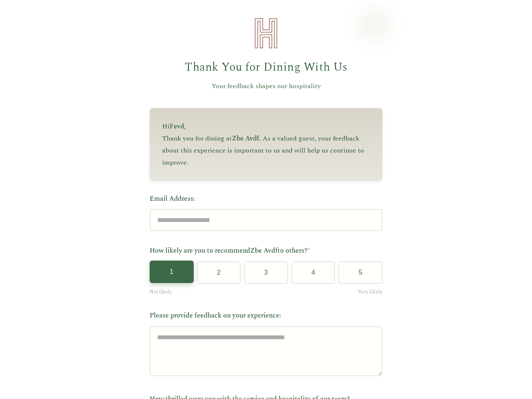 This screenshot has height=399, width=532. I want to click on p: Your feedback shapes our hospitality, so click(266, 86).